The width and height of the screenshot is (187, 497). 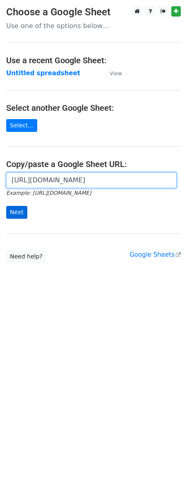 I want to click on h3: Choose a Google Sheet, so click(x=94, y=12).